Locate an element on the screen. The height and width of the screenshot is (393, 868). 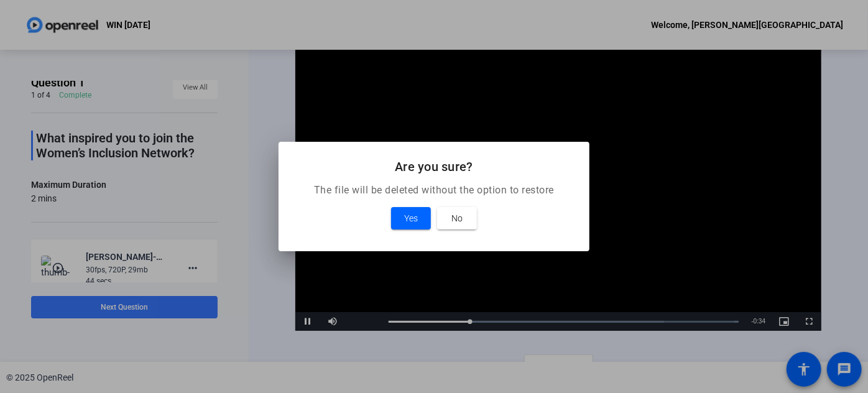
h2: Are you sure? is located at coordinates (434, 167).